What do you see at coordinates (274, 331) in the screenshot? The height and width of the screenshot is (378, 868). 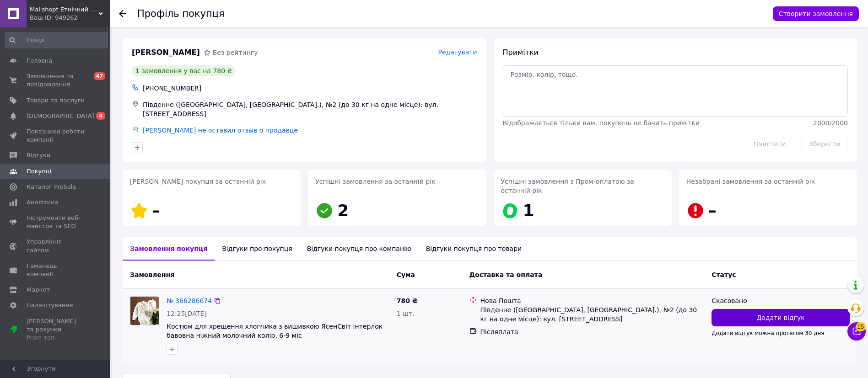 I see `span: Костюм для хрещення хлопчика з вишивкою ЯсенСвіт інтерлок бавовна ніжний молочний колір, 6-9 міс` at bounding box center [274, 331].